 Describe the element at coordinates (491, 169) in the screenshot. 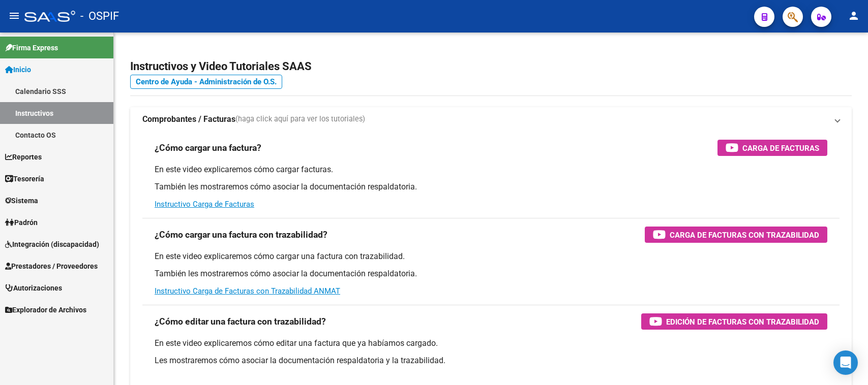

I see `p: En este video explicaremos cómo cargar facturas.` at that location.